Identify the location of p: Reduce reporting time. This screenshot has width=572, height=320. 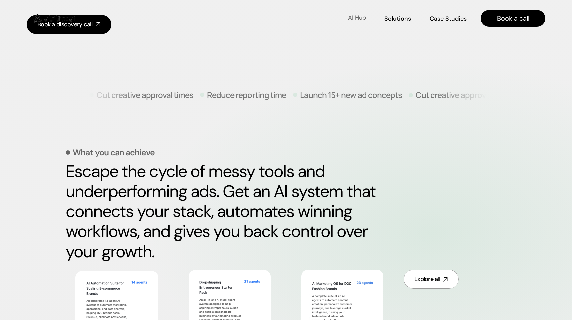
(246, 95).